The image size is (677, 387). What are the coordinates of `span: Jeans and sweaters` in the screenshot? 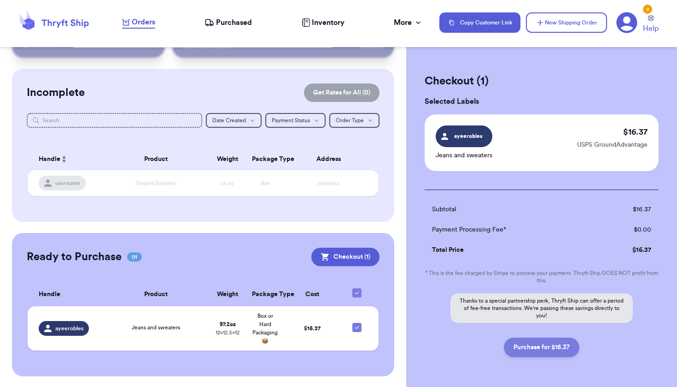 It's located at (156, 327).